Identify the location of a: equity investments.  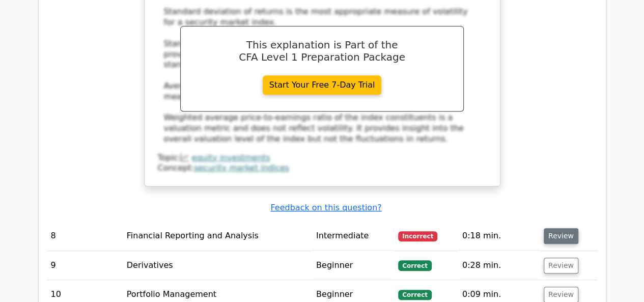
(231, 158).